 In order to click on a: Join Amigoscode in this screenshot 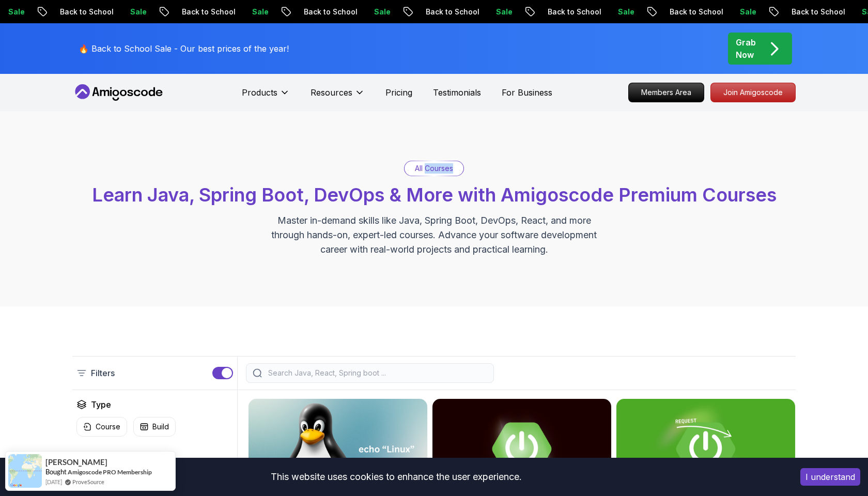, I will do `click(752, 93)`.